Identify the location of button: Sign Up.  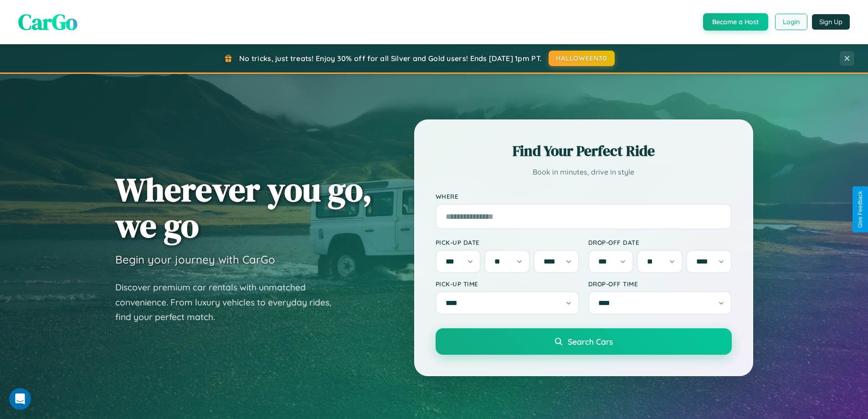
(831, 22).